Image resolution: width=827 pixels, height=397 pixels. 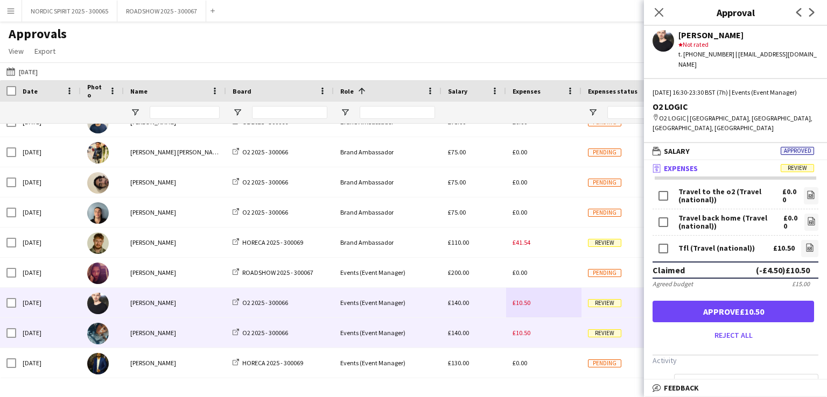 I want to click on span: Name, so click(x=139, y=91).